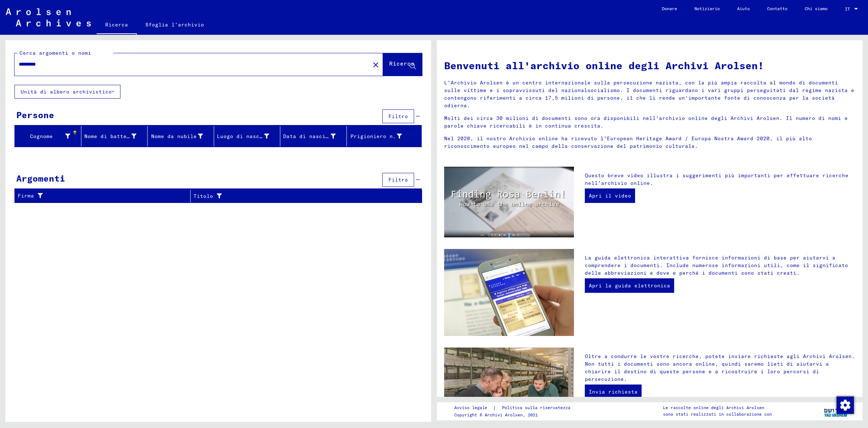 The height and width of the screenshot is (428, 868). What do you see at coordinates (381, 137) in the screenshot?
I see `div: Prigioniero n.` at bounding box center [381, 137].